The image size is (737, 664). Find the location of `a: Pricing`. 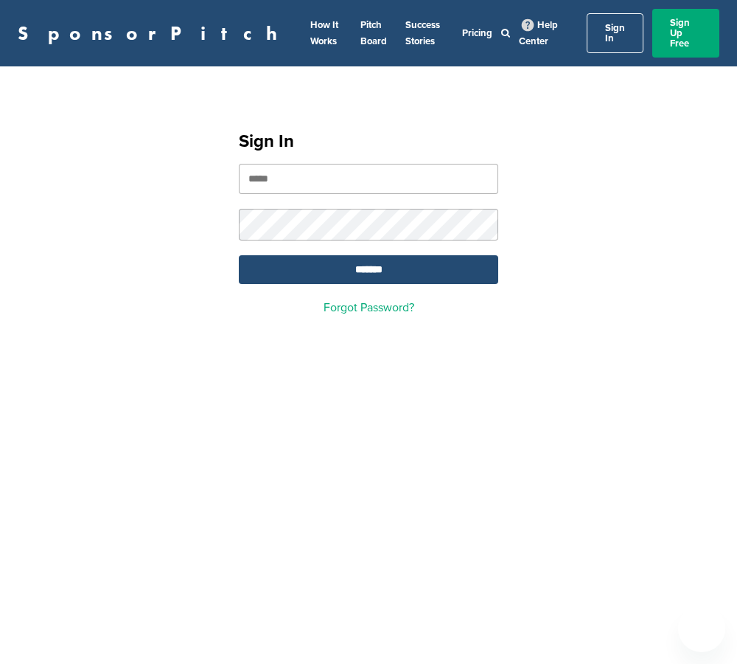

a: Pricing is located at coordinates (477, 33).